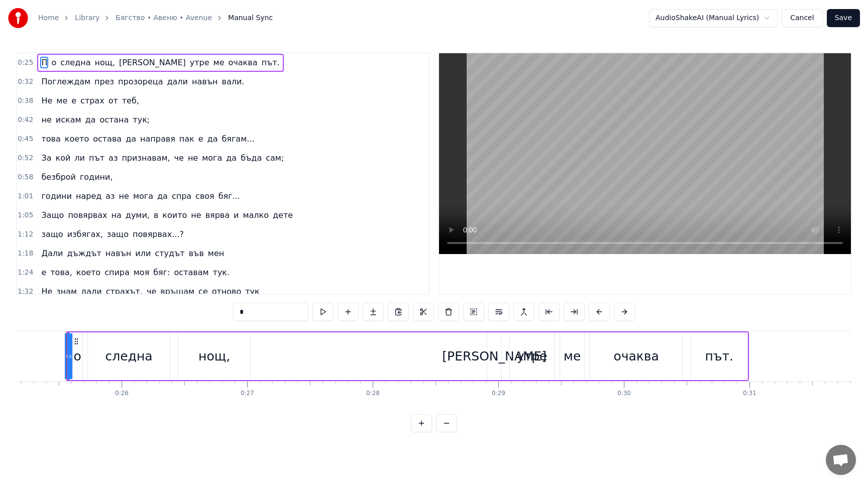 This screenshot has width=868, height=485. What do you see at coordinates (169, 253) in the screenshot?
I see `span: студът` at bounding box center [169, 253].